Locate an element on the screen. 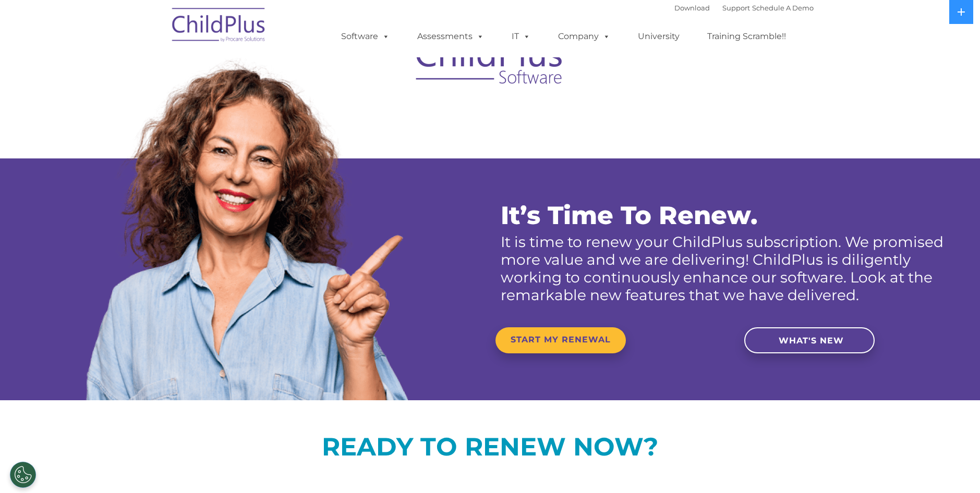 This screenshot has height=493, width=980. a: WHAT'S NEW is located at coordinates (809, 340).